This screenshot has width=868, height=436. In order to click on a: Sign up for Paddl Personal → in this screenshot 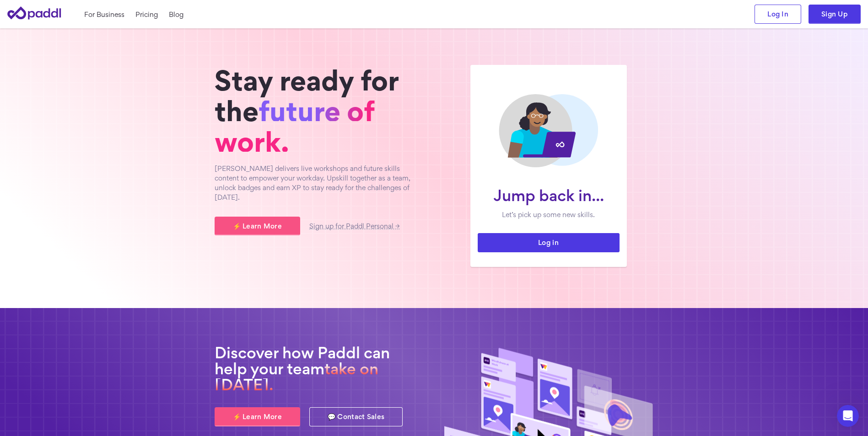, I will do `click(354, 227)`.